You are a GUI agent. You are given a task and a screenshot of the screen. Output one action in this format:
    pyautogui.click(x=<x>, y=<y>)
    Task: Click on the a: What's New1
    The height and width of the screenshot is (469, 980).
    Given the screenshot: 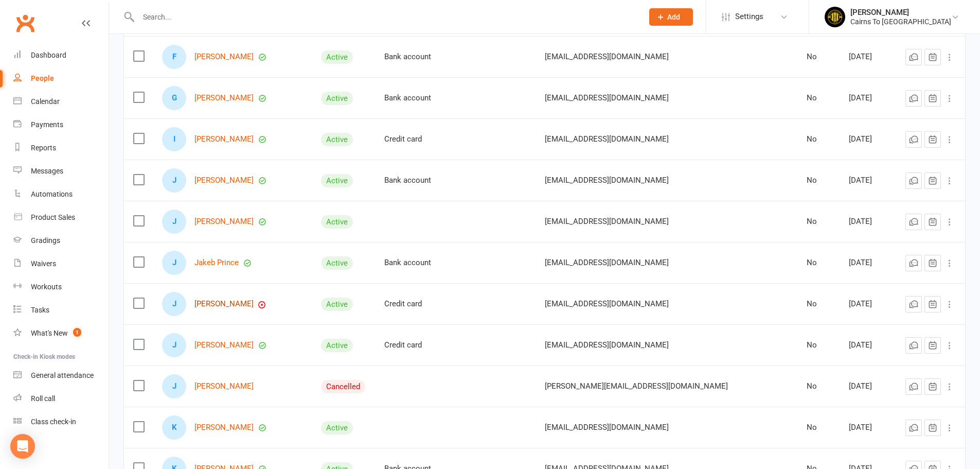 What is the action you would take?
    pyautogui.click(x=61, y=333)
    